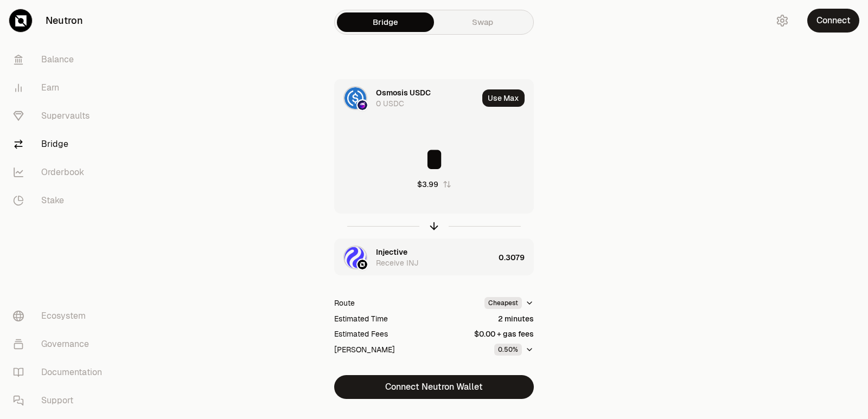  Describe the element at coordinates (61, 401) in the screenshot. I see `a: Support` at that location.